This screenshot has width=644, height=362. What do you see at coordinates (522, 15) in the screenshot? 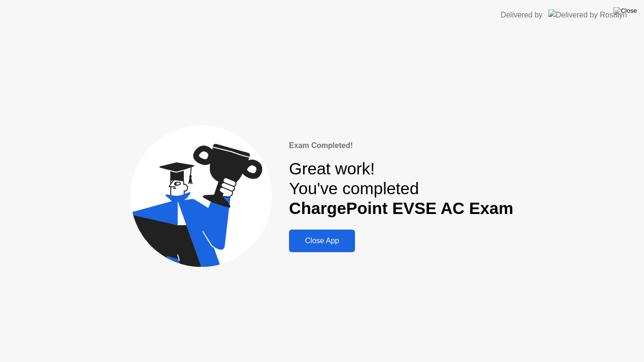
I see `div: Delivered by` at bounding box center [522, 15].